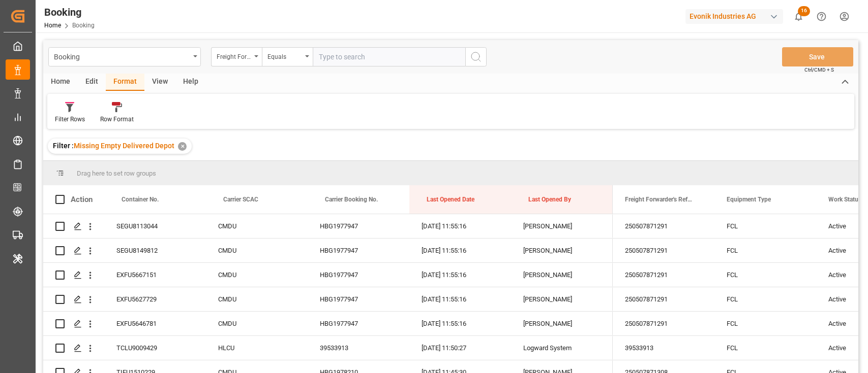 The height and width of the screenshot is (373, 868). What do you see at coordinates (61, 82) in the screenshot?
I see `div: Home` at bounding box center [61, 82].